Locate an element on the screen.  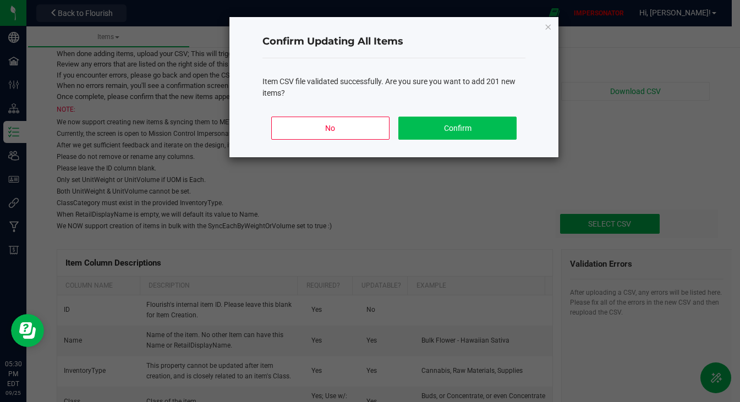
button: No is located at coordinates (330, 128).